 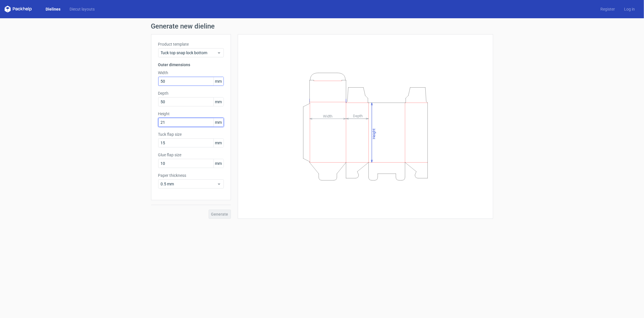 I want to click on a: Diecut layouts, so click(x=82, y=9).